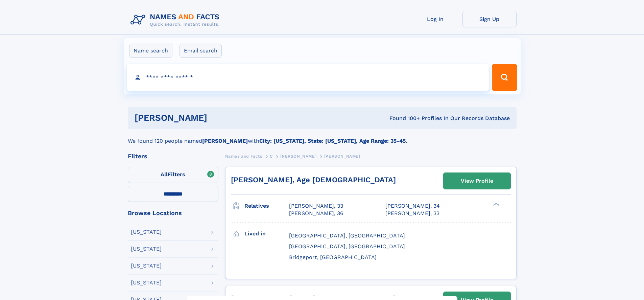  What do you see at coordinates (267, 206) in the screenshot?
I see `h3: Relatives` at bounding box center [267, 206].